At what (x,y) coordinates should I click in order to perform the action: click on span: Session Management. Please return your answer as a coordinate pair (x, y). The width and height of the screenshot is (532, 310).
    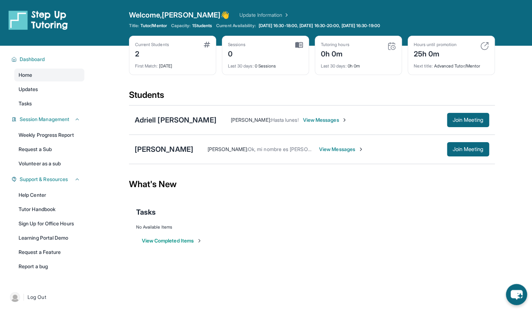
    Looking at the image, I should click on (44, 119).